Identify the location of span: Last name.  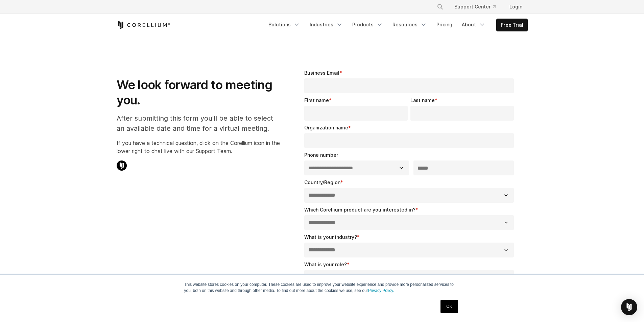
(423, 100).